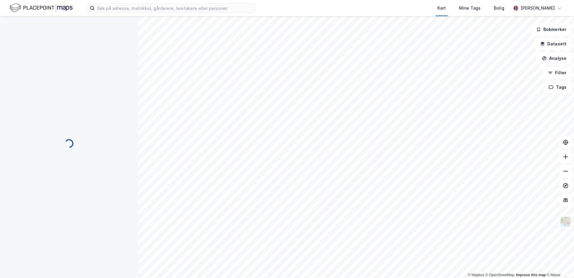 The image size is (574, 278). Describe the element at coordinates (476, 275) in the screenshot. I see `a: Mapbox` at that location.